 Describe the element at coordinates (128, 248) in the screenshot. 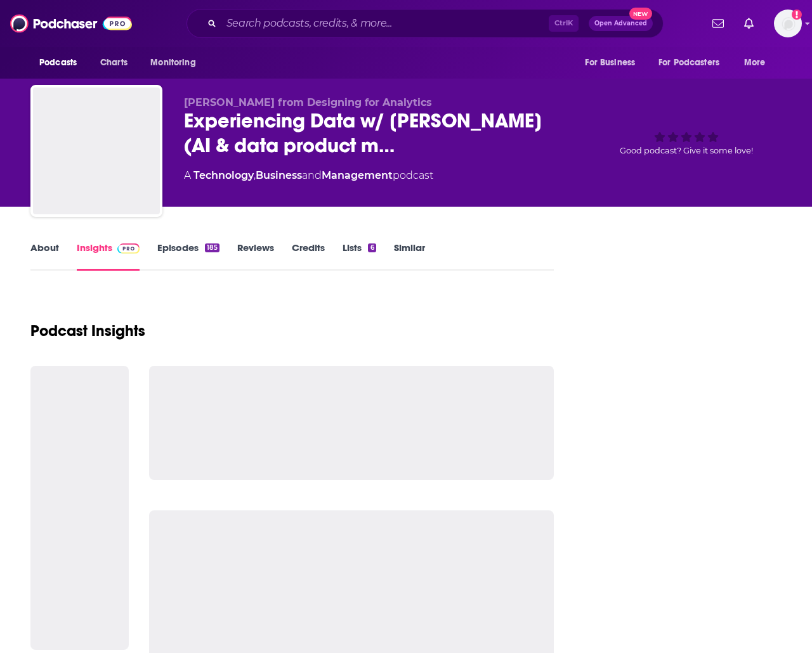

I see `img: Podchaser Pro` at that location.